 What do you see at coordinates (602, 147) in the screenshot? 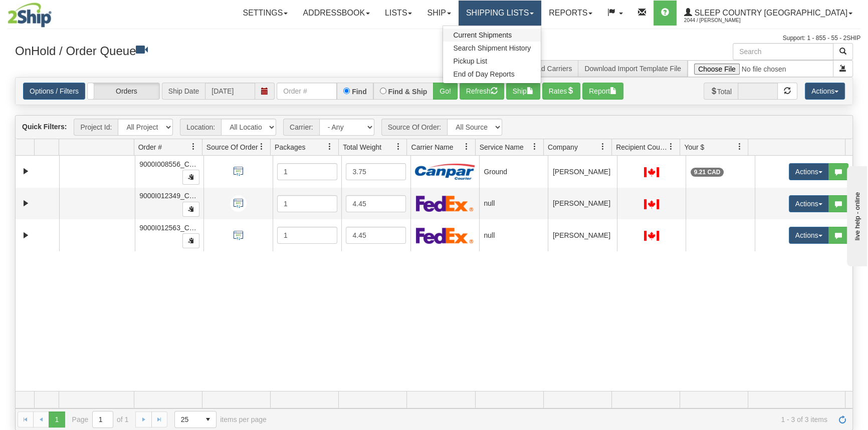
I see `a: Company filter column settings` at bounding box center [602, 147].